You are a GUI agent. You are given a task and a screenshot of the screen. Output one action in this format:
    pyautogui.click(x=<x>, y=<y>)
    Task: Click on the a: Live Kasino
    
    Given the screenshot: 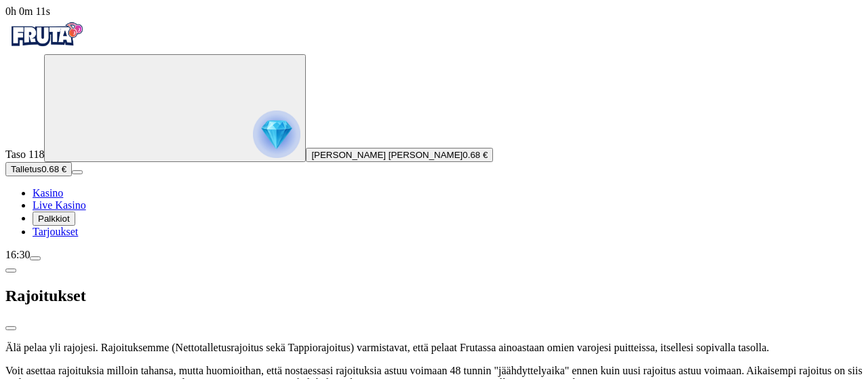 What is the action you would take?
    pyautogui.click(x=59, y=204)
    